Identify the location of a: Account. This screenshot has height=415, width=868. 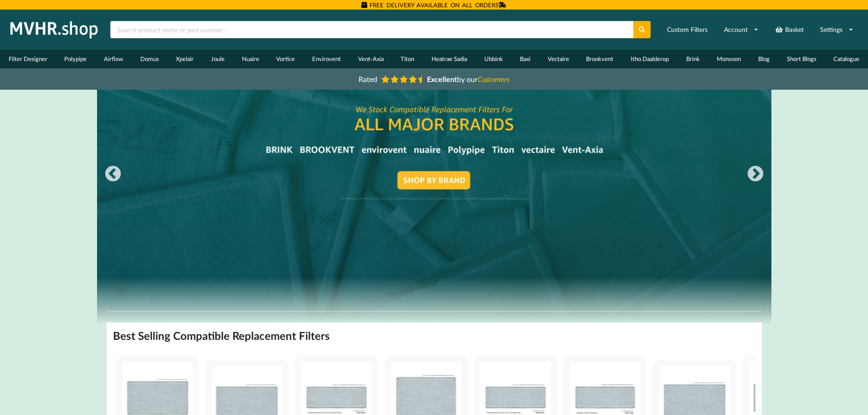
(741, 30).